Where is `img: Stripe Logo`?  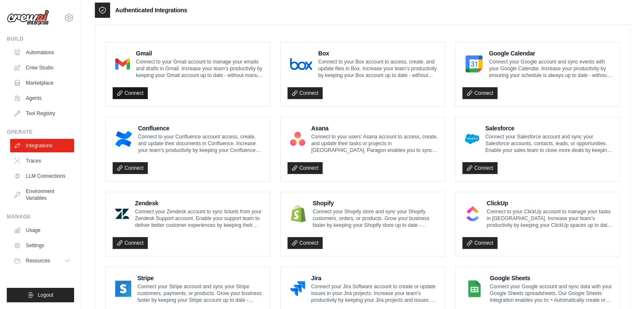
img: Stripe Logo is located at coordinates (123, 289).